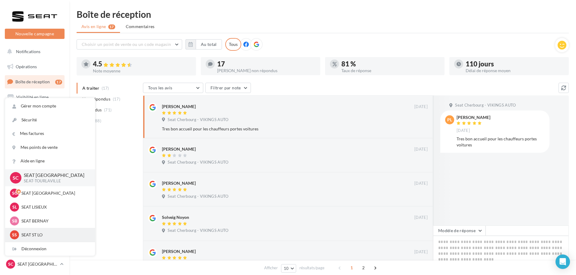 The width and height of the screenshot is (576, 275). What do you see at coordinates (364, 268) in the screenshot?
I see `span: 2` at bounding box center [364, 268].